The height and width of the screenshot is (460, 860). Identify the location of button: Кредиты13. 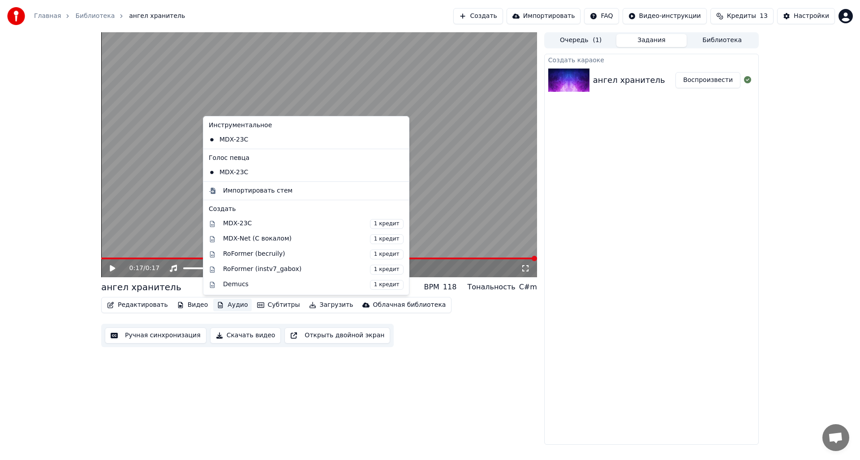
(741, 16).